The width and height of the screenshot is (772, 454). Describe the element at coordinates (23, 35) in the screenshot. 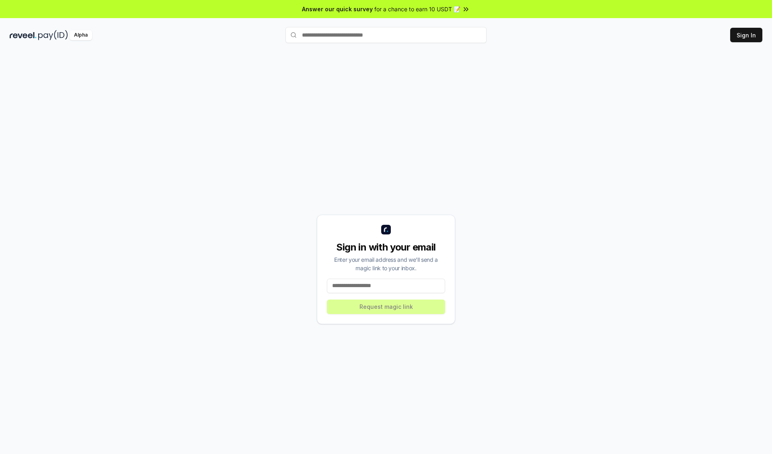

I see `img: reveel_dark` at that location.